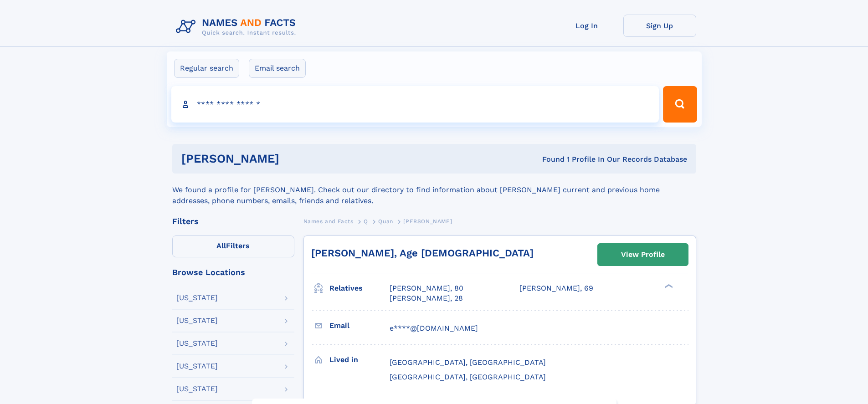  What do you see at coordinates (366, 221) in the screenshot?
I see `span: Q` at bounding box center [366, 221].